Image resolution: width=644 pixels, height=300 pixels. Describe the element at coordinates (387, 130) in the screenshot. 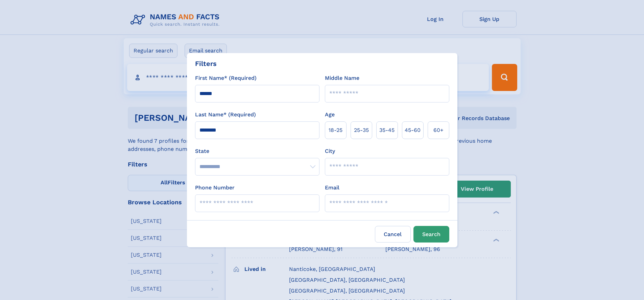

I see `span: 35‑45` at that location.